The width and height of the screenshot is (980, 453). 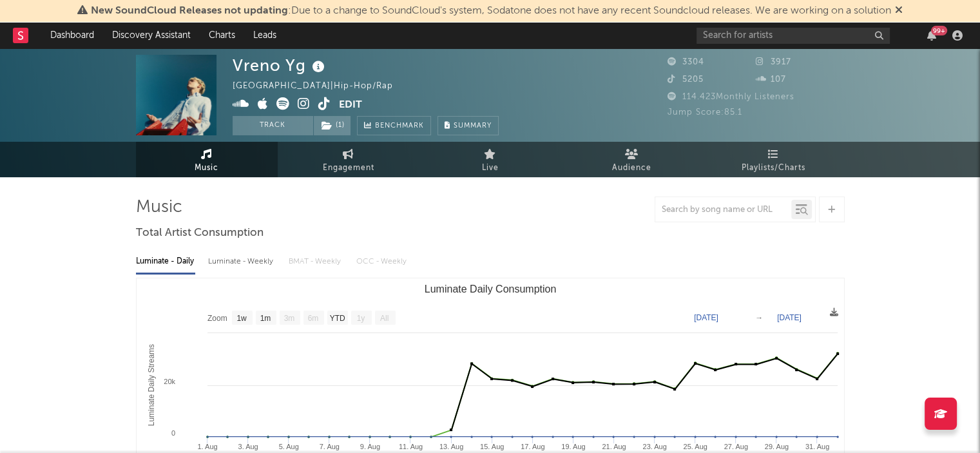 I want to click on text: 17. Aug, so click(x=532, y=446).